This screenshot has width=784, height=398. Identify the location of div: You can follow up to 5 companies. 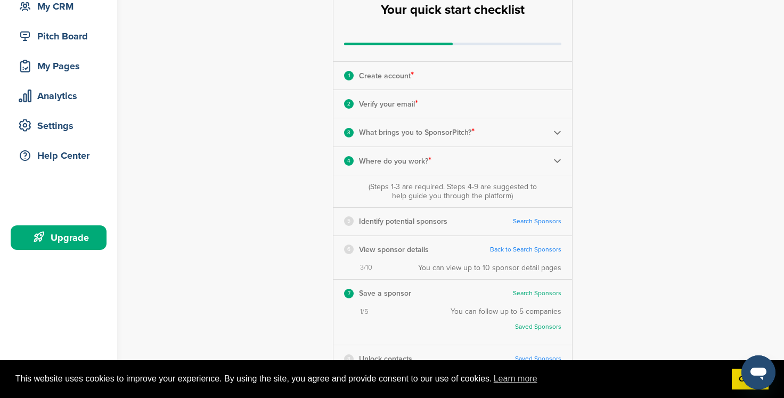
(506, 322).